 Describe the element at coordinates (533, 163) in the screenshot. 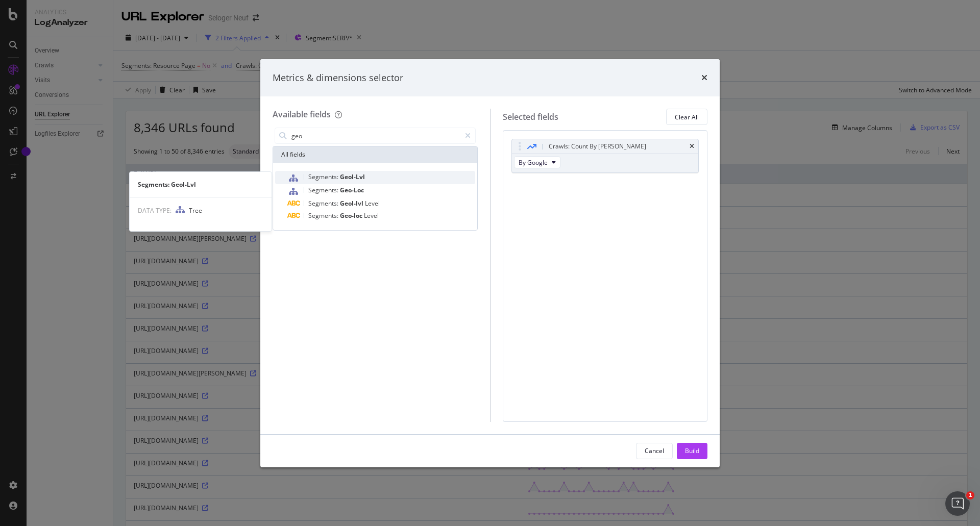

I see `span: By Google` at that location.